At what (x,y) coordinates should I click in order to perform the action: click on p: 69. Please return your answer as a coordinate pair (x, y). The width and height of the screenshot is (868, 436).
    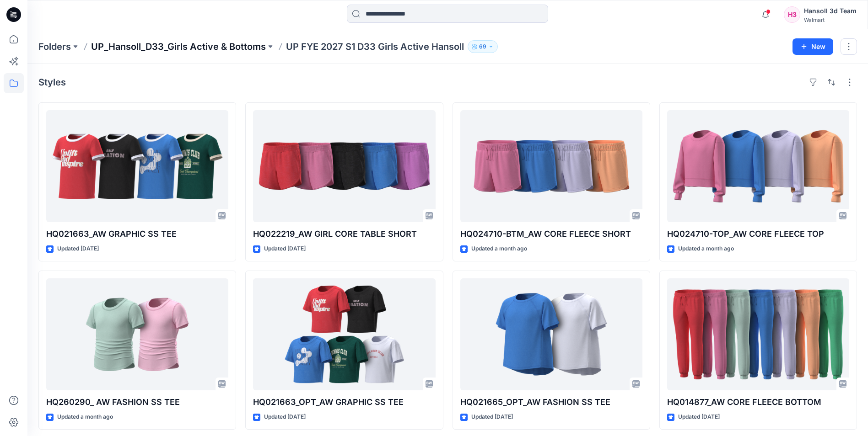
    Looking at the image, I should click on (483, 47).